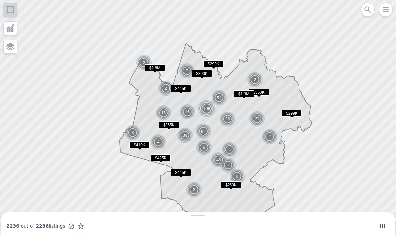 Image resolution: width=396 pixels, height=235 pixels. Describe the element at coordinates (133, 133) in the screenshot. I see `div: 3` at that location.